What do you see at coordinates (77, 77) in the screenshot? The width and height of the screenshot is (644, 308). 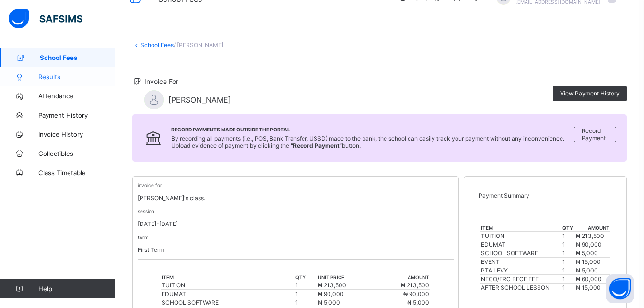 I see `span: Results` at bounding box center [77, 77].